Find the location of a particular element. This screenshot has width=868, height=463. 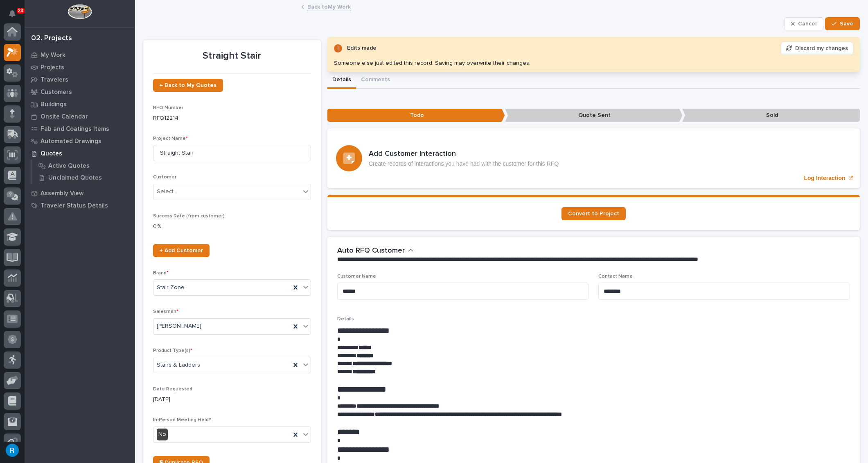

a: Convert to Project is located at coordinates (594, 213).